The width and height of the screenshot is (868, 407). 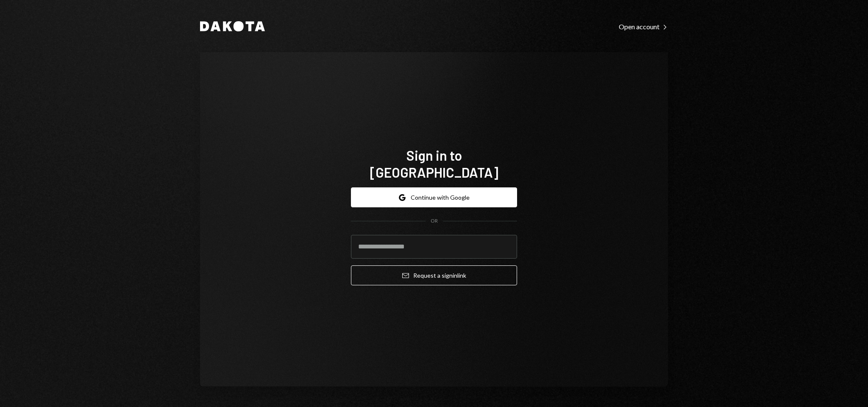 I want to click on button: Request a signinlink, so click(x=434, y=275).